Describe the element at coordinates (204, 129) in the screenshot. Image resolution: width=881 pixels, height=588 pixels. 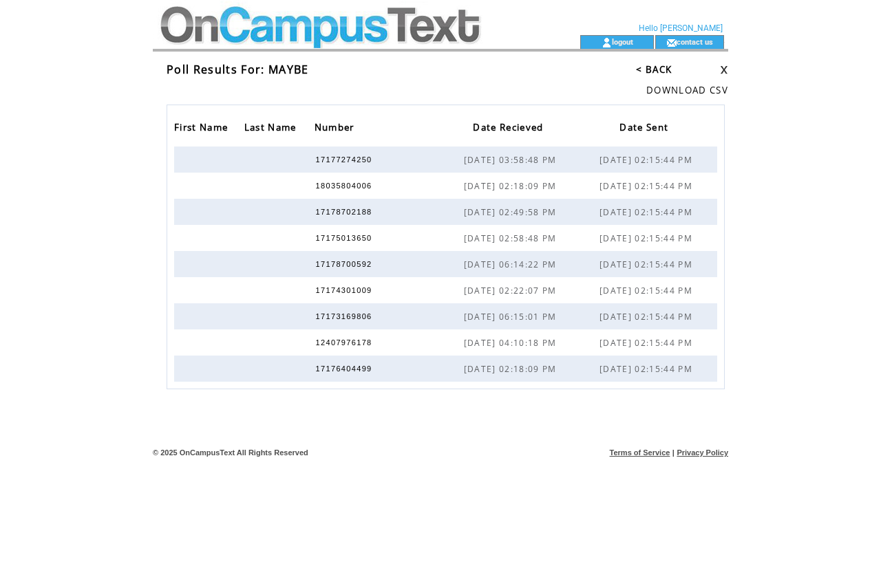
I see `a: First Name` at that location.